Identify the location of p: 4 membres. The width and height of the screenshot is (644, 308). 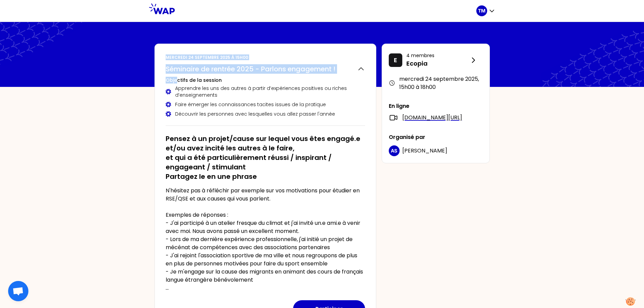
(438, 55).